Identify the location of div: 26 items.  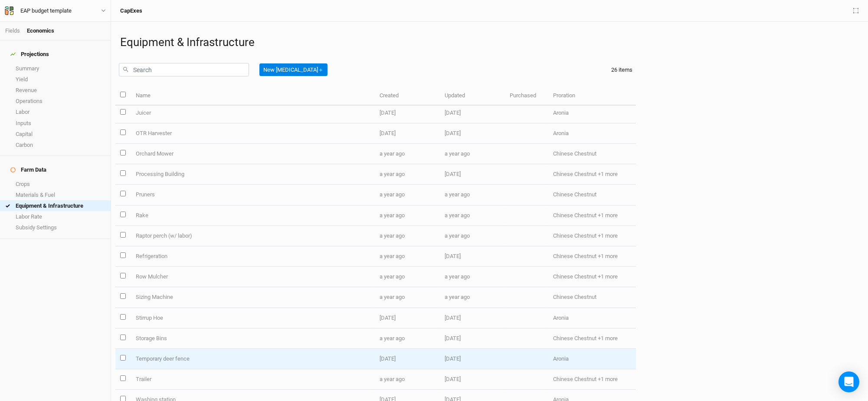
(622, 70).